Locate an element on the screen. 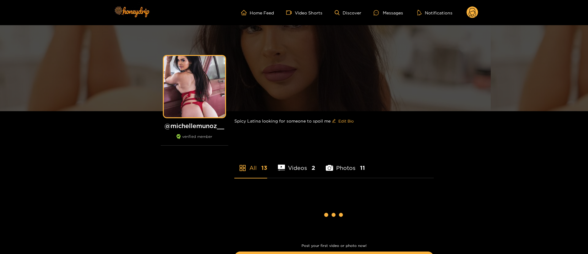  button: editEdit Bio is located at coordinates (343, 121).